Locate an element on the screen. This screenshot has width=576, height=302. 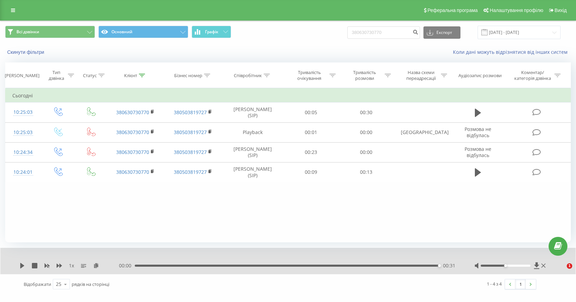
span: 00:31 is located at coordinates (449, 266).